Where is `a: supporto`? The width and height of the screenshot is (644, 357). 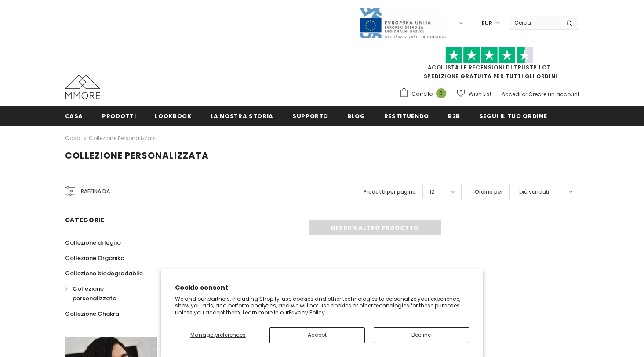 a: supporto is located at coordinates (310, 116).